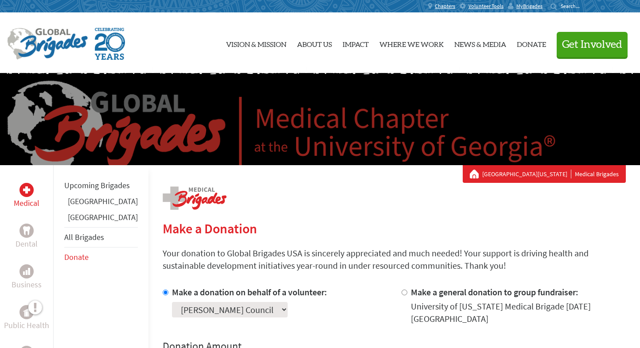 This screenshot has height=348, width=640. What do you see at coordinates (573, 6) in the screenshot?
I see `input: Search...` at bounding box center [573, 6].